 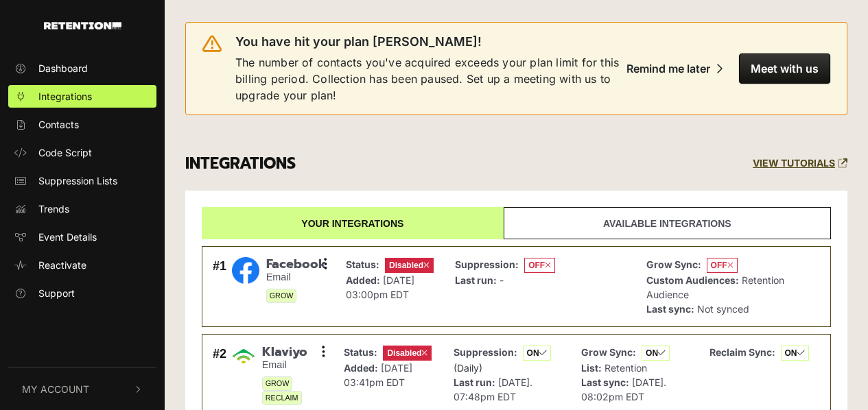 I want to click on a: Suppression Lists, so click(x=83, y=181).